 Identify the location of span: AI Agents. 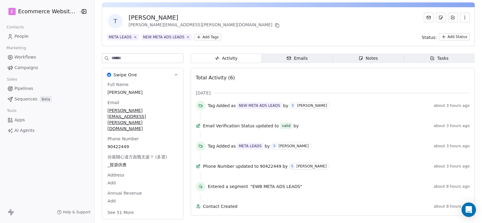
(24, 130).